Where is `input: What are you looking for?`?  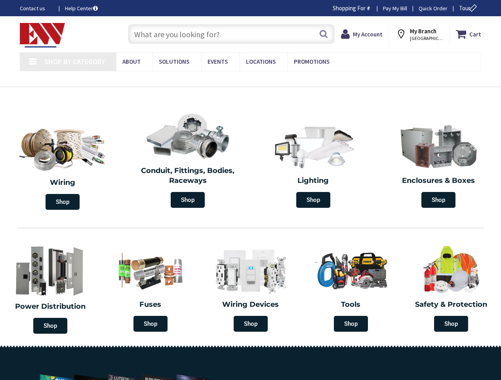 input: What are you looking for? is located at coordinates (231, 34).